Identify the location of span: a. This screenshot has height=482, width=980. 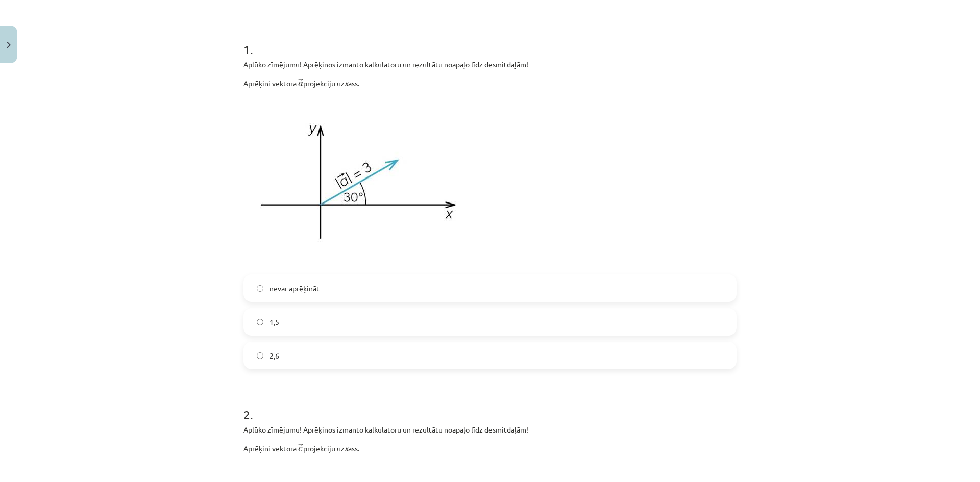
(300, 84).